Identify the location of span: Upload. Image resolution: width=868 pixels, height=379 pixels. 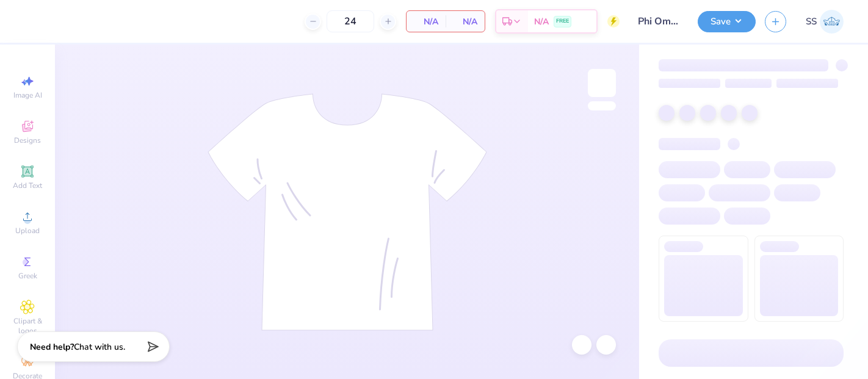
(28, 231).